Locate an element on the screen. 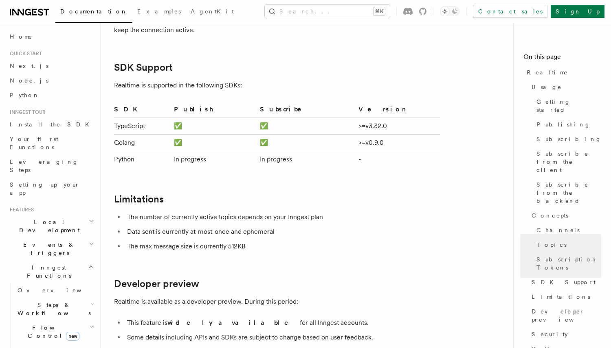 The width and height of the screenshot is (611, 348). a: Subscribing is located at coordinates (567, 139).